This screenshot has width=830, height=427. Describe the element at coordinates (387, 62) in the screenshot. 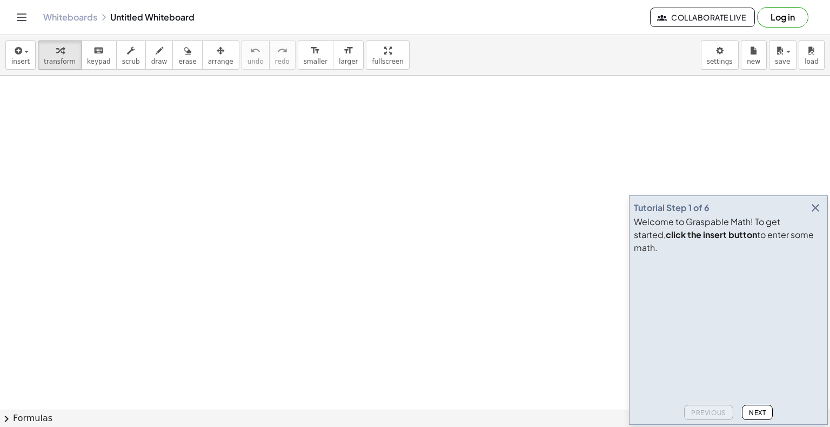

I see `span: fullscreen` at that location.